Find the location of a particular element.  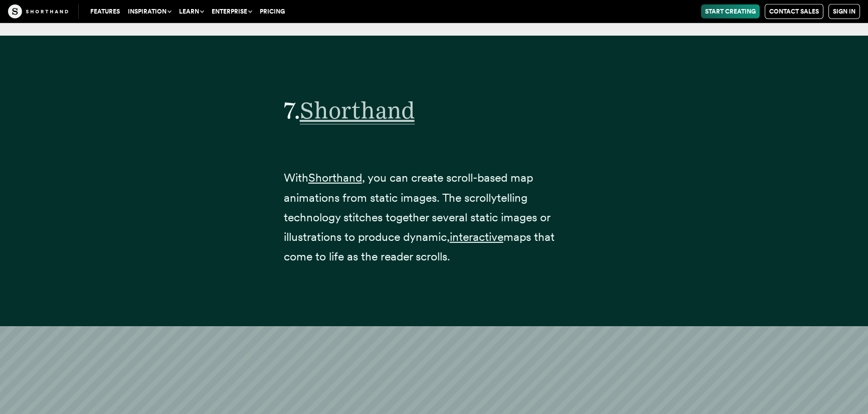

span: With is located at coordinates (296, 178).